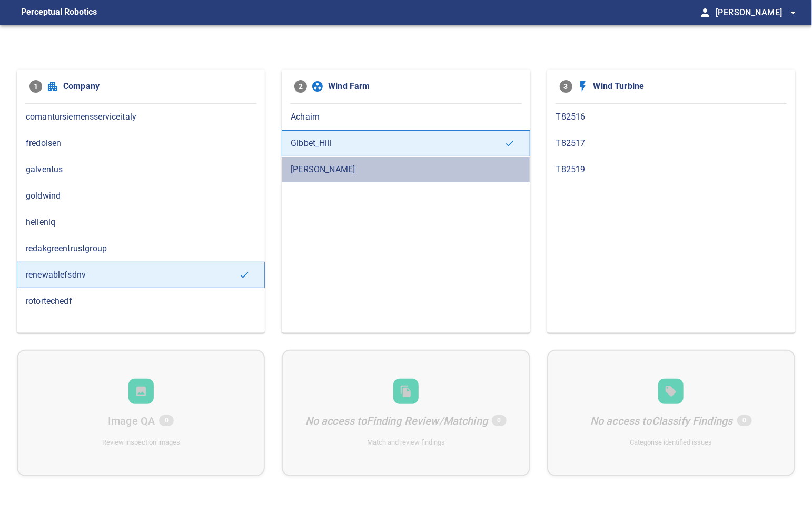  Describe the element at coordinates (140, 196) in the screenshot. I see `div: goldwind` at that location.